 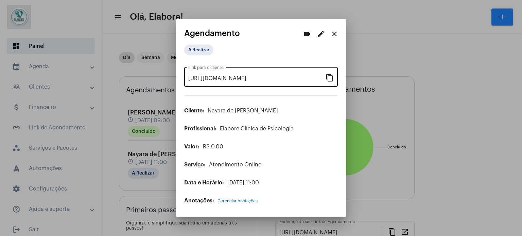 I want to click on mat-icon: close, so click(x=334, y=34).